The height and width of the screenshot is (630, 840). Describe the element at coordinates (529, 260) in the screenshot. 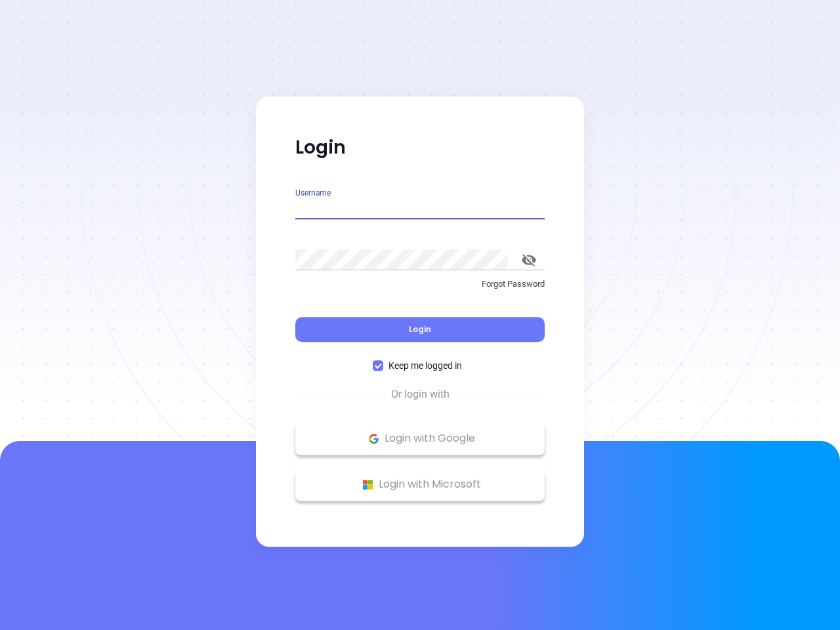

I see `button: toggle password visibility` at that location.